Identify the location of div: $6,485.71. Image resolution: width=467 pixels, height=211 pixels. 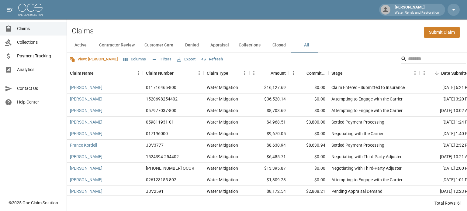
(269, 157).